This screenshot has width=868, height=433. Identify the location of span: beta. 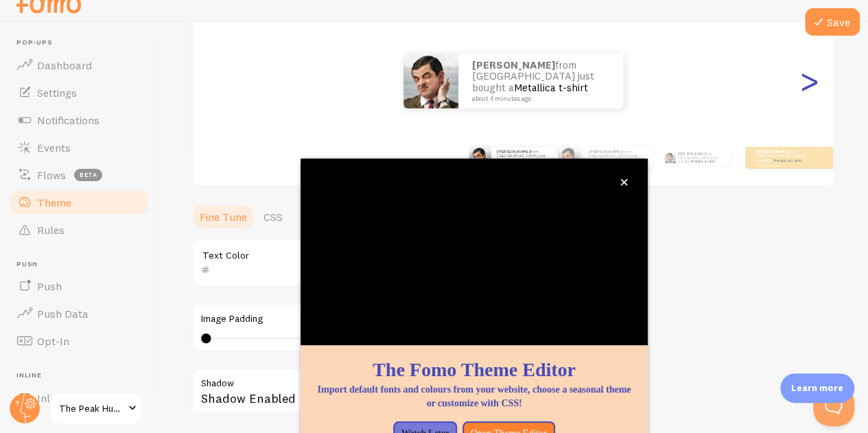
(88, 175).